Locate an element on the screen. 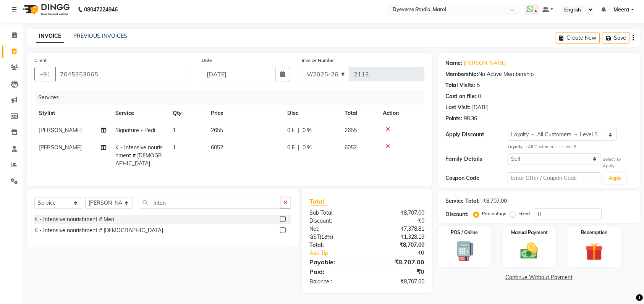 This screenshot has width=644, height=304. label: Redemption is located at coordinates (594, 233).